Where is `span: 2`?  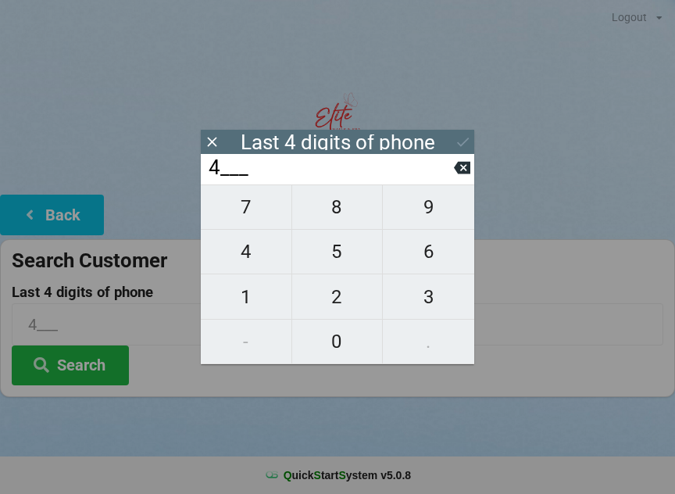 span: 2 is located at coordinates (338, 297).